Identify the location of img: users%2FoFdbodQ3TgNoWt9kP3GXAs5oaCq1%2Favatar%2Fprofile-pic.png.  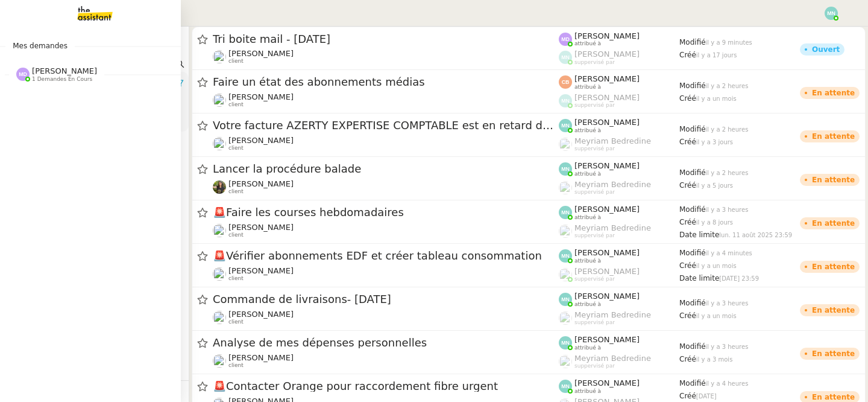
(566, 275).